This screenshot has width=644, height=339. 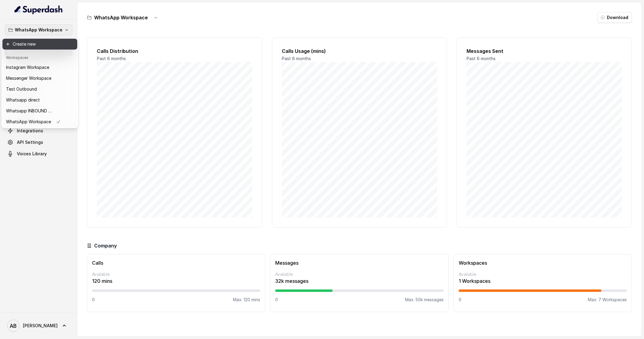 What do you see at coordinates (29, 78) in the screenshot?
I see `p: Messenger Workspace` at bounding box center [29, 78].